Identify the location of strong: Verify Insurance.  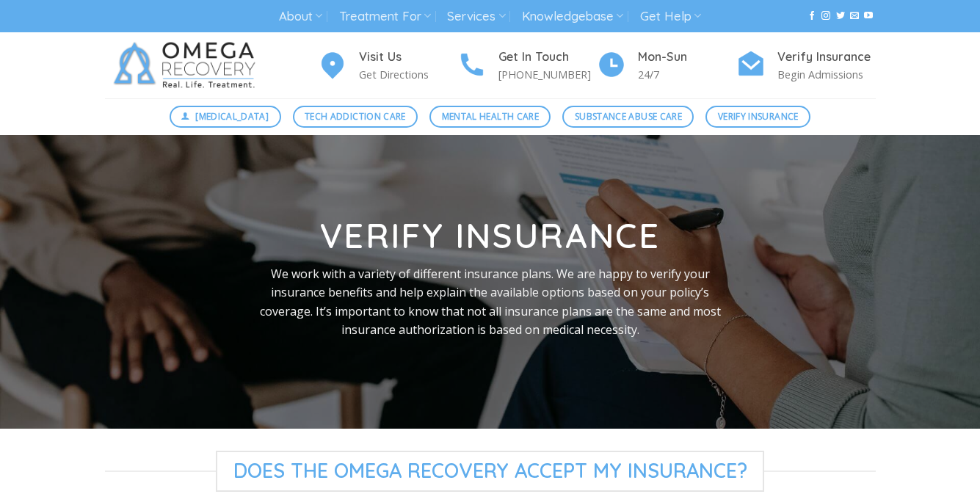
(490, 235).